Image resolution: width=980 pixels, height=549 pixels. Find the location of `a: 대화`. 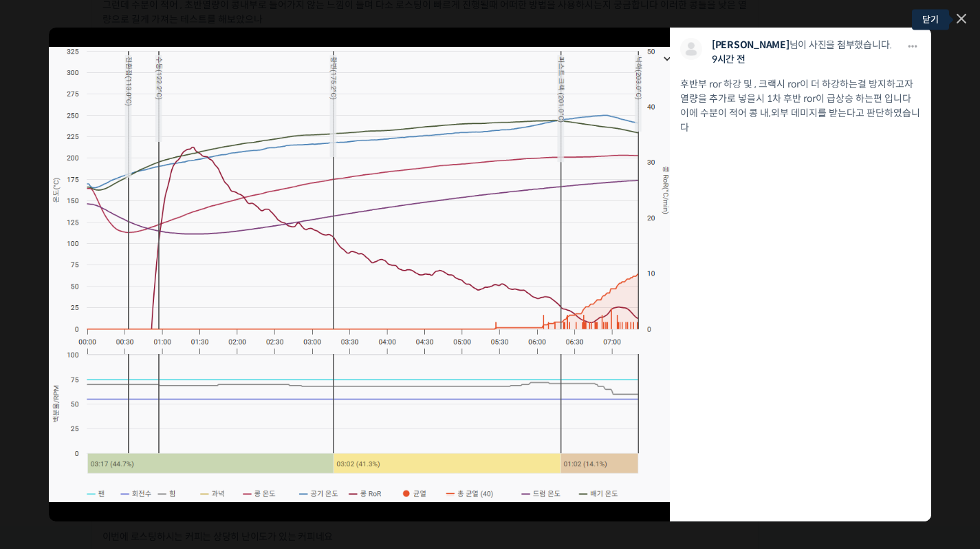

a: 대화 is located at coordinates (134, 451).